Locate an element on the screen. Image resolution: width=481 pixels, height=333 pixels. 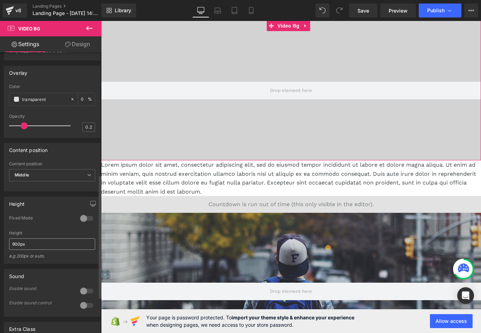
button: Redo is located at coordinates (339, 10).